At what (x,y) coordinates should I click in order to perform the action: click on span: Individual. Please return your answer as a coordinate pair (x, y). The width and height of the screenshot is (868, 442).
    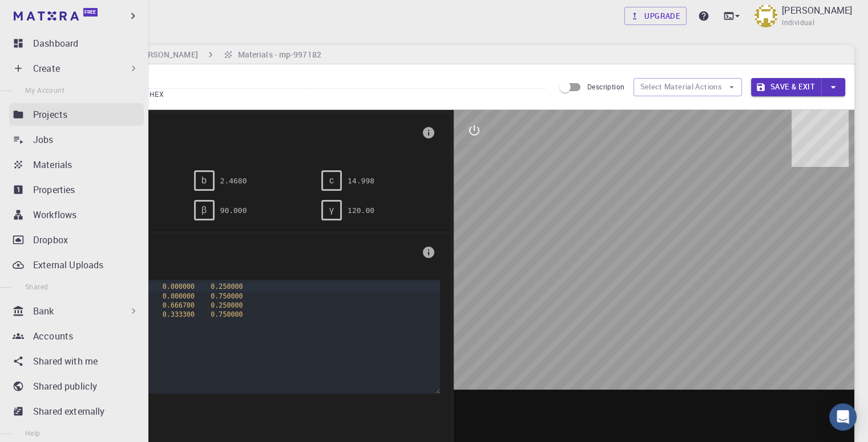
    Looking at the image, I should click on (798, 23).